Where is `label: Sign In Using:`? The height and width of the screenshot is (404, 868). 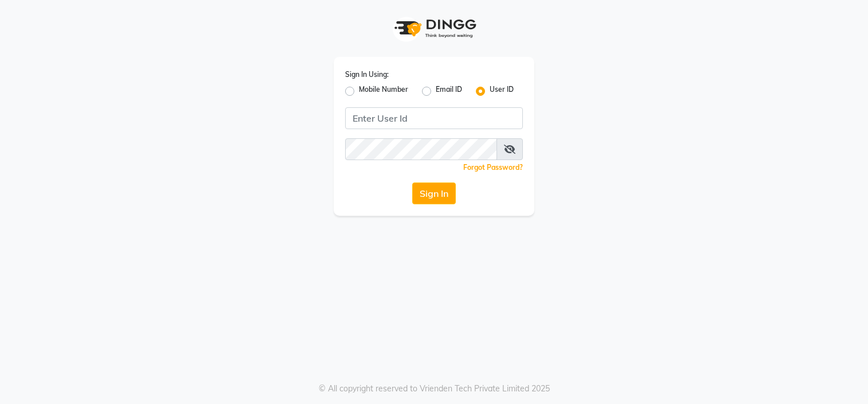 label: Sign In Using: is located at coordinates (367, 75).